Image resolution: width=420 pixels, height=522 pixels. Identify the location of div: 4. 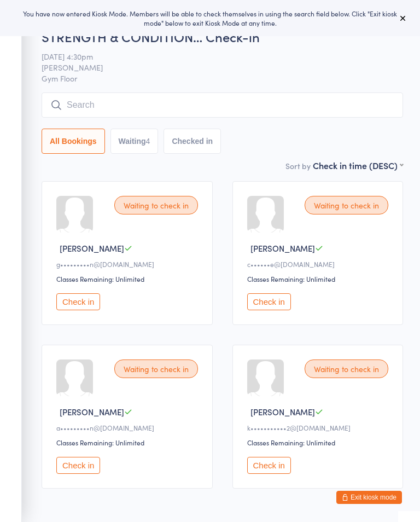
(148, 141).